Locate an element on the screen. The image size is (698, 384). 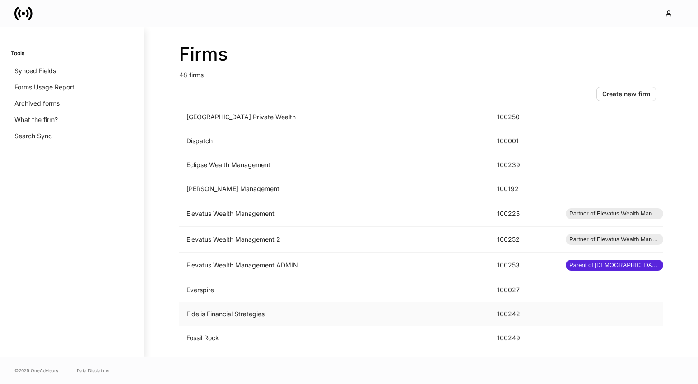
p: Archived forms is located at coordinates (37, 103).